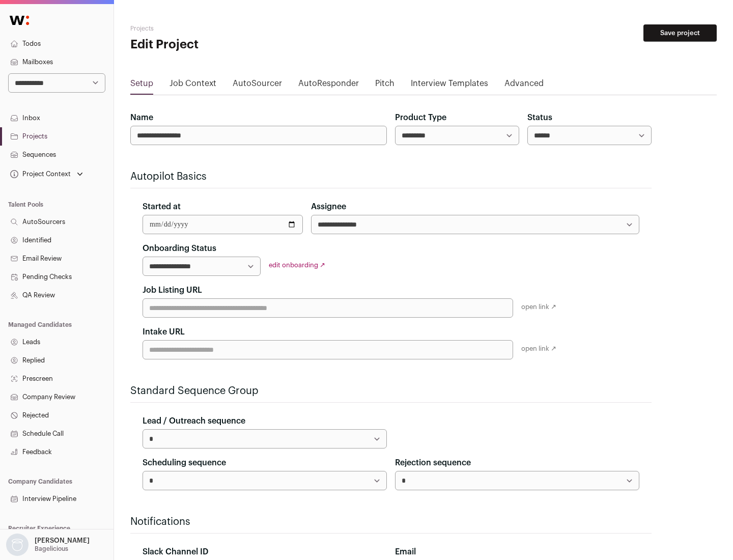 The width and height of the screenshot is (733, 560). What do you see at coordinates (20, 20) in the screenshot?
I see `img: Wellfound` at bounding box center [20, 20].